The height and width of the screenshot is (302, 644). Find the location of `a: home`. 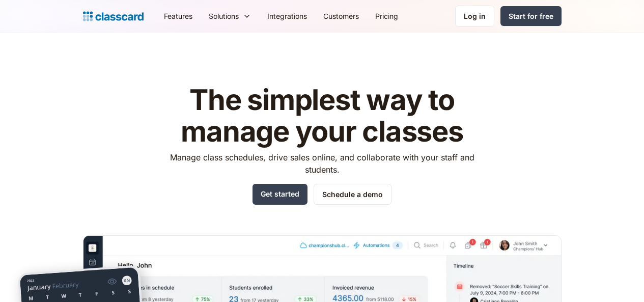

a: home is located at coordinates (113, 16).